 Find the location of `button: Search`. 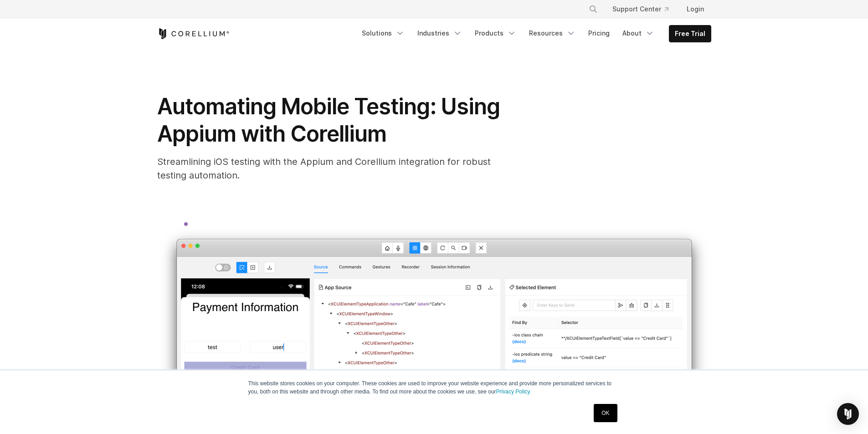

button: Search is located at coordinates (594, 9).